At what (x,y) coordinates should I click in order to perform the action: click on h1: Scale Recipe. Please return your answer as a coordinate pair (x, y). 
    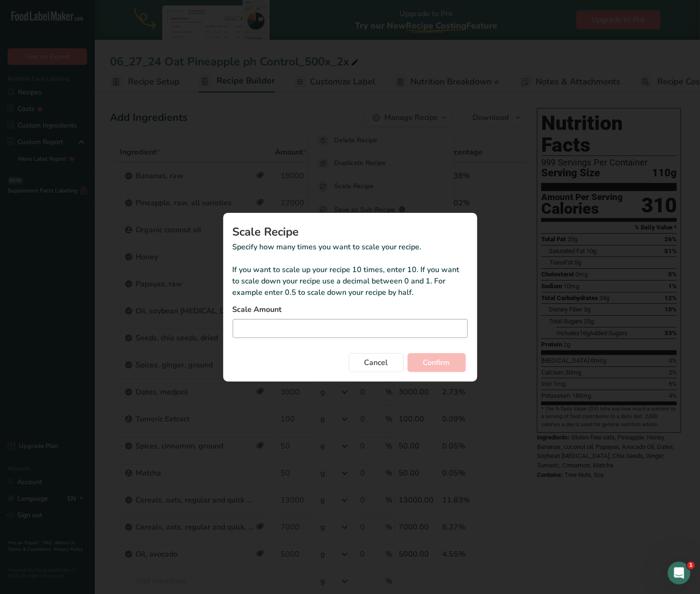
    Looking at the image, I should click on (350, 232).